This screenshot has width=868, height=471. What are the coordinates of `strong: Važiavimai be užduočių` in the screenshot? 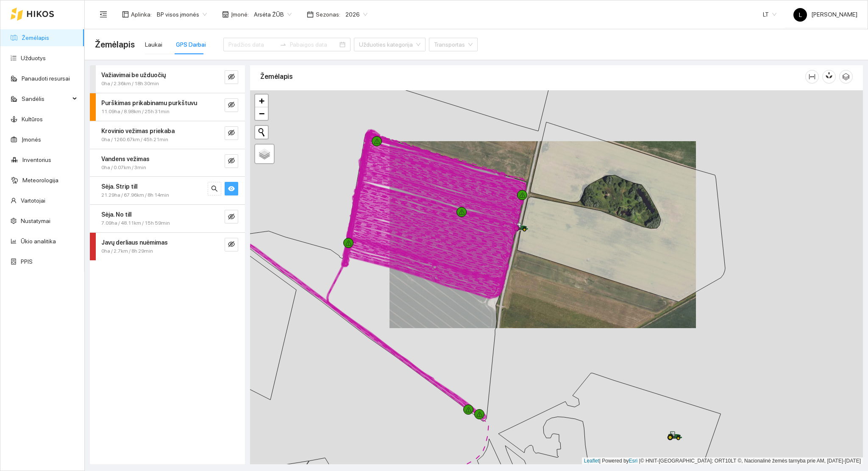 It's located at (134, 75).